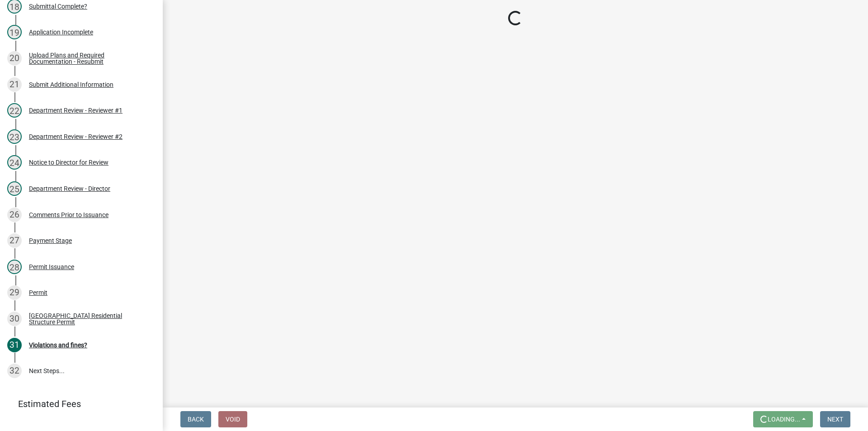 This screenshot has height=431, width=868. I want to click on div: 25, so click(15, 188).